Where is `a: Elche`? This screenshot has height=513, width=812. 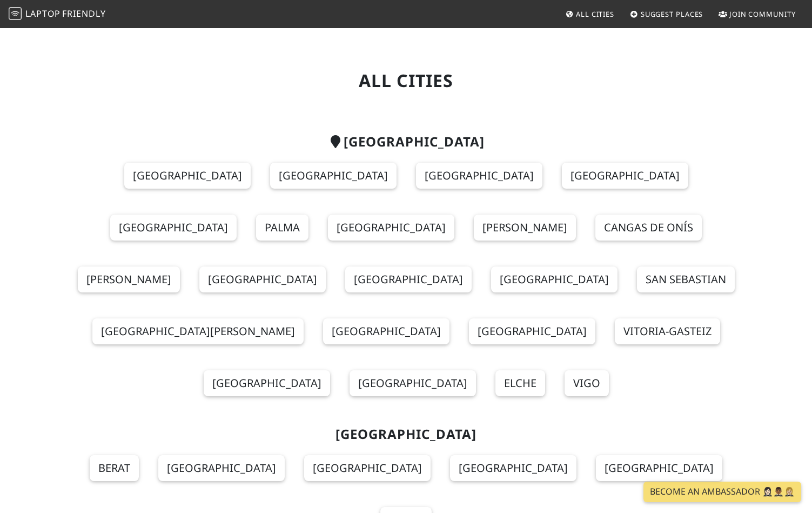
a: Elche is located at coordinates (520, 383).